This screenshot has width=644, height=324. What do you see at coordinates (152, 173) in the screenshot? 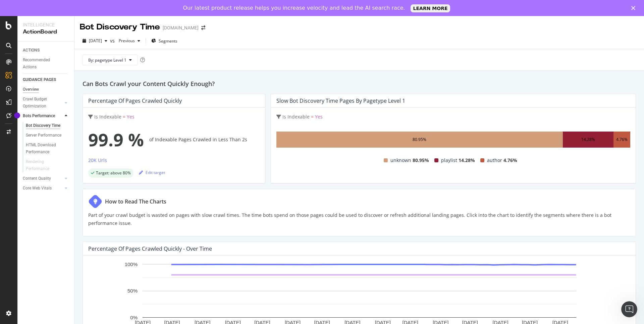
I see `button: Edit target` at bounding box center [152, 173].